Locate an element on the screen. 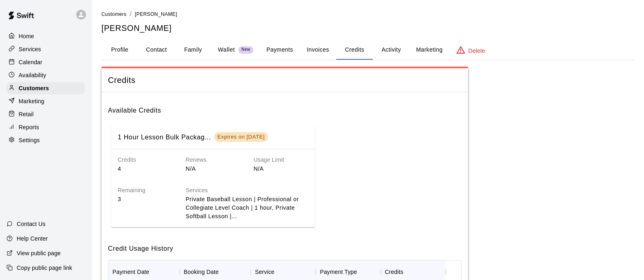 This screenshot has height=280, width=644. p: Services is located at coordinates (30, 49).